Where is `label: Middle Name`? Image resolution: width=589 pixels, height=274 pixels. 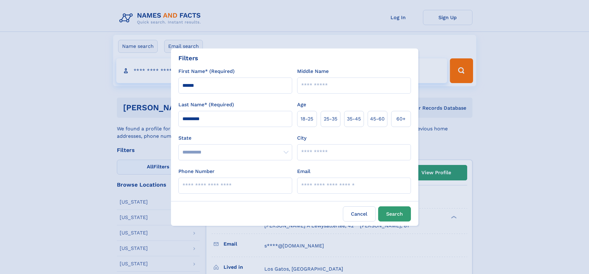 label: Middle Name is located at coordinates (313, 71).